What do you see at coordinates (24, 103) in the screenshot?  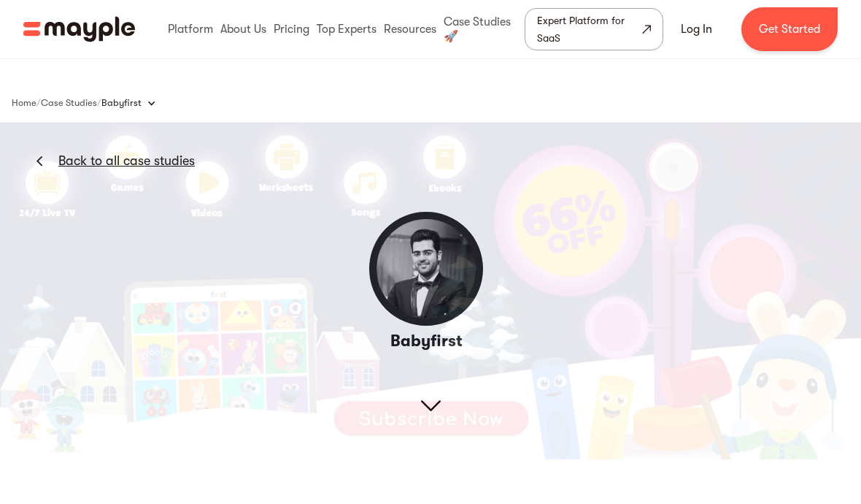 I see `div: Home` at bounding box center [24, 103].